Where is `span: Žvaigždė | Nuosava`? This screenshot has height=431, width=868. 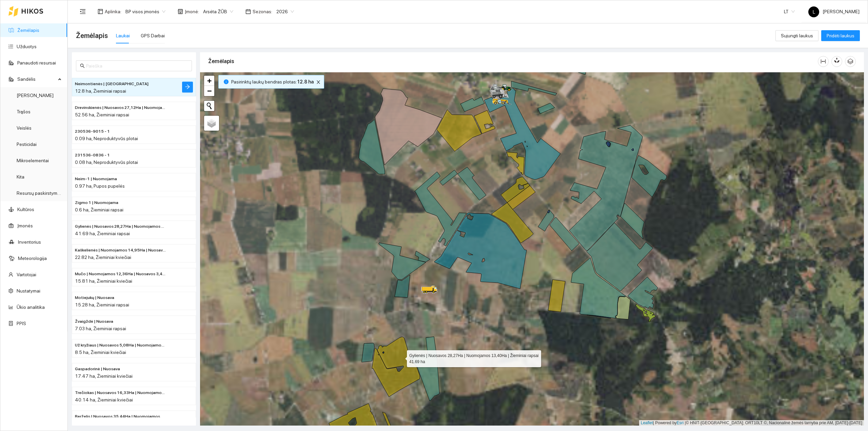 span: Žvaigždė | Nuosava is located at coordinates (94, 321).